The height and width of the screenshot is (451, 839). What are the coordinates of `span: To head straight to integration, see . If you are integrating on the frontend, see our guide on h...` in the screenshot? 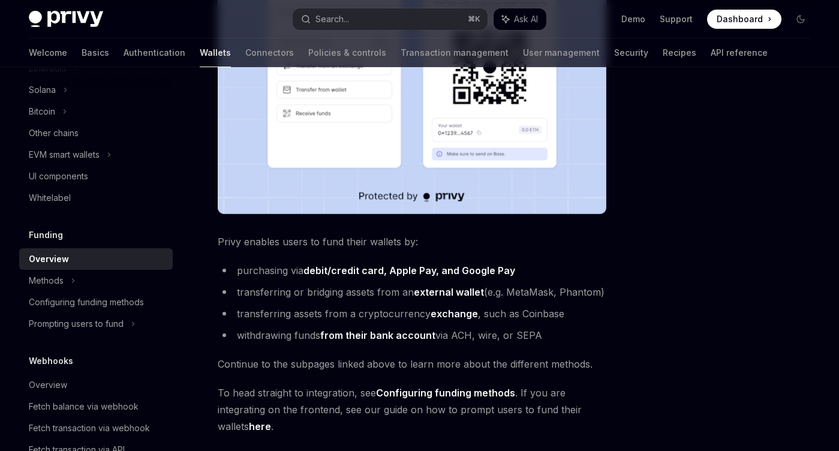 It's located at (412, 410).